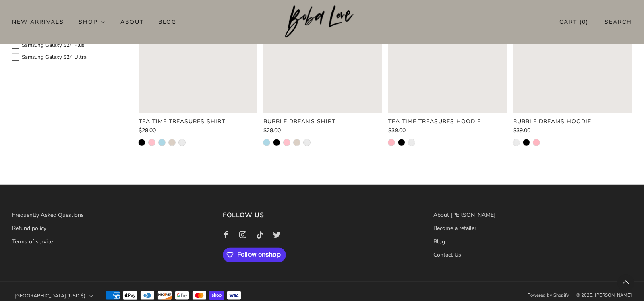  I want to click on a: Tea Time Treasures Hoodie, so click(447, 122).